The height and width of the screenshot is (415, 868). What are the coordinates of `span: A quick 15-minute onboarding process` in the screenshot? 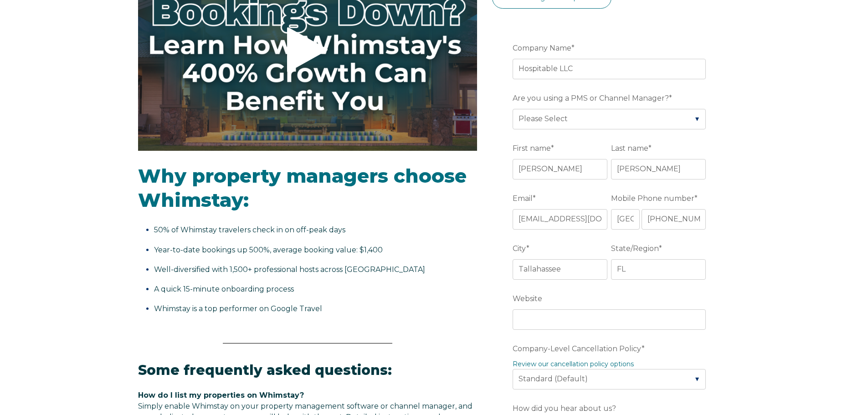 It's located at (224, 289).